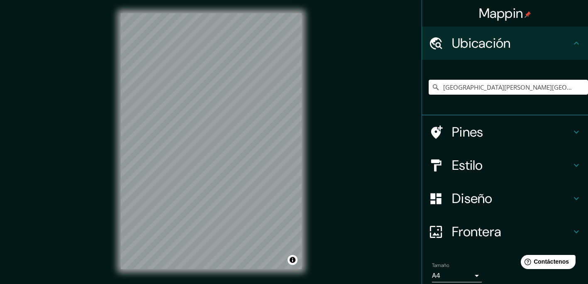 The width and height of the screenshot is (588, 284). I want to click on div: A4, so click(457, 276).